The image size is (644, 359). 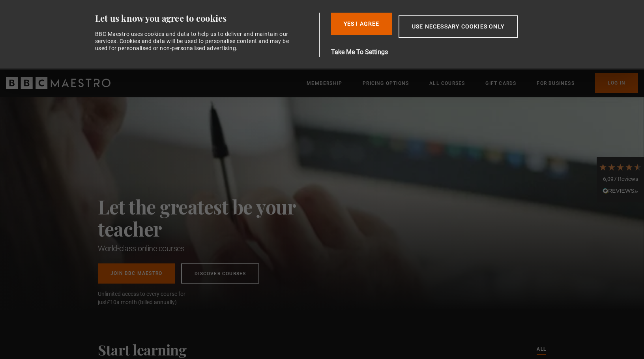 I want to click on button: Take Me To Settings, so click(x=443, y=52).